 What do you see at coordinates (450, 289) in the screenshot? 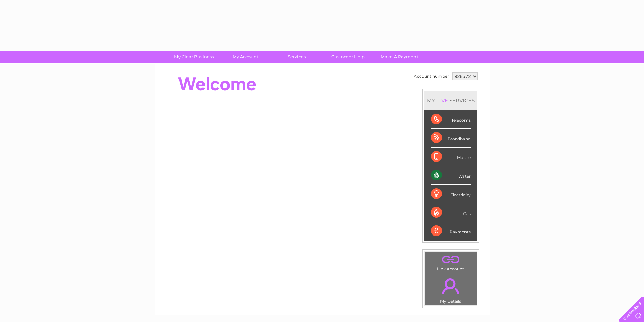
I see `td: My Details` at bounding box center [450, 289].